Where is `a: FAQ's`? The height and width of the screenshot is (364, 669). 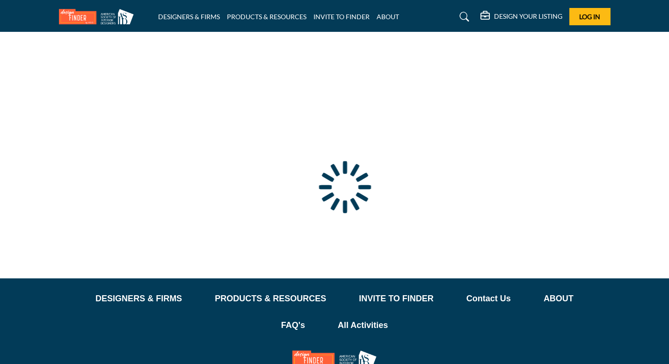 a: FAQ's is located at coordinates (293, 325).